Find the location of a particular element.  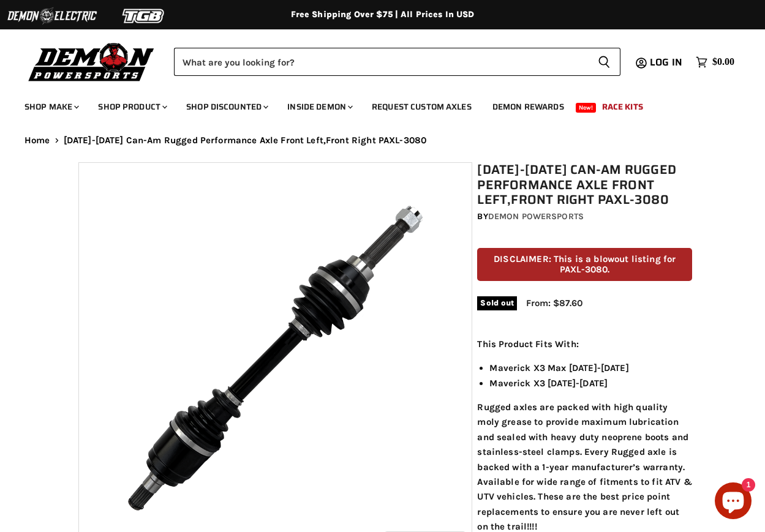

ul: Main menu is located at coordinates (373, 104).